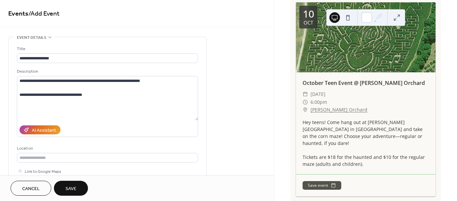 This screenshot has width=457, height=201. What do you see at coordinates (44, 14) in the screenshot?
I see `span: / Add Event` at bounding box center [44, 14].